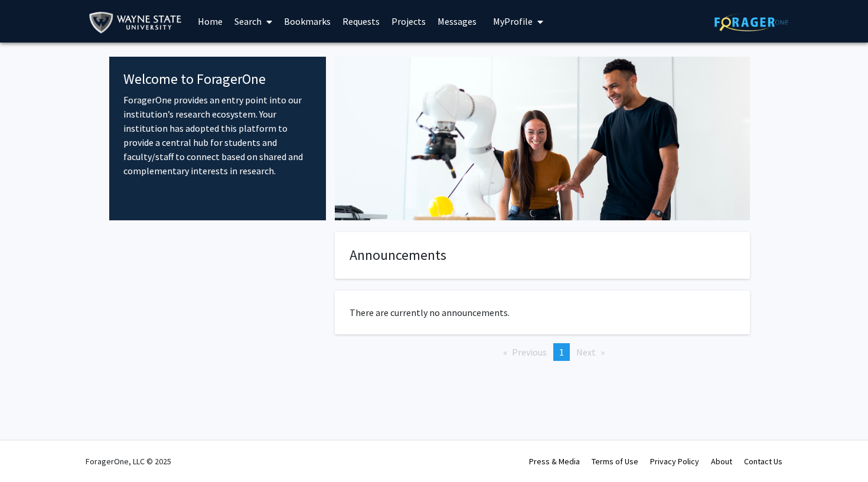 The width and height of the screenshot is (868, 482). I want to click on a: Terms of Use, so click(615, 462).